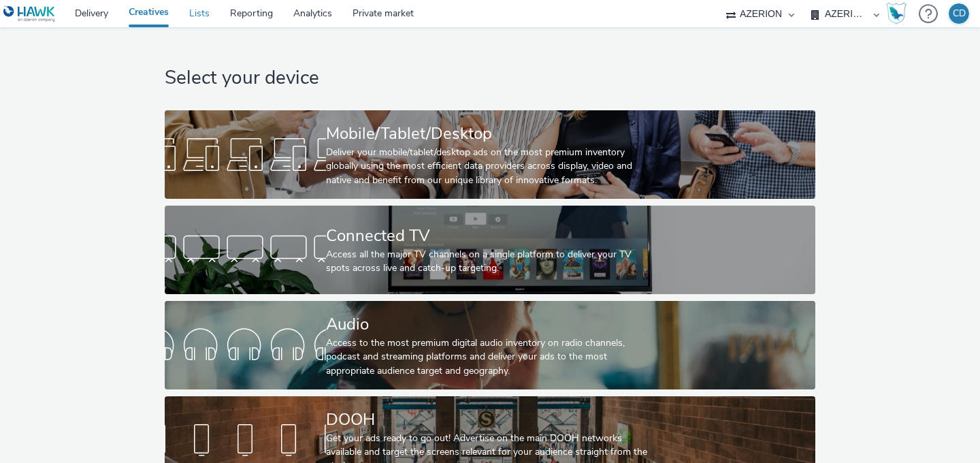 The image size is (980, 463). What do you see at coordinates (489, 155) in the screenshot?
I see `a: Mobile/Tablet/DesktopDeliver your mobile/tablet/desktop ads on the most premium inventory globall...` at bounding box center [489, 155].